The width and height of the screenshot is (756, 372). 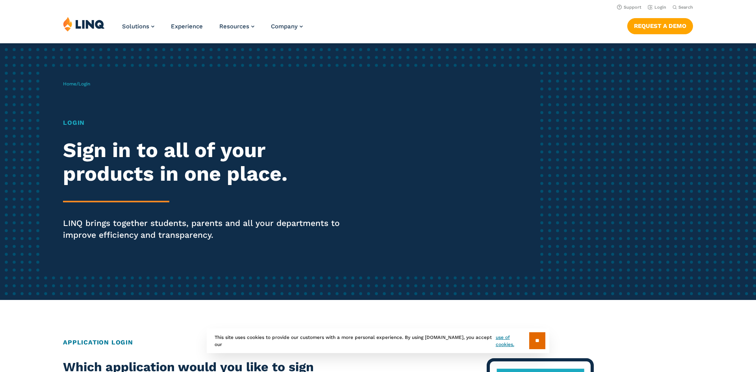 What do you see at coordinates (84, 24) in the screenshot?
I see `img: LINQ | K‑12 Software` at bounding box center [84, 24].